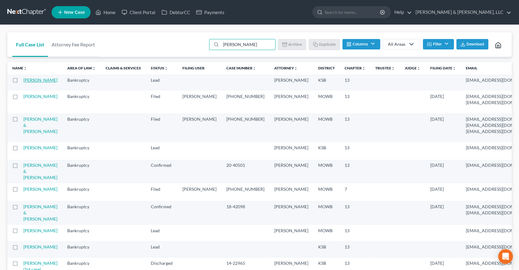 This screenshot has width=519, height=270. Describe the element at coordinates (138, 12) in the screenshot. I see `a: Client Portal` at that location.